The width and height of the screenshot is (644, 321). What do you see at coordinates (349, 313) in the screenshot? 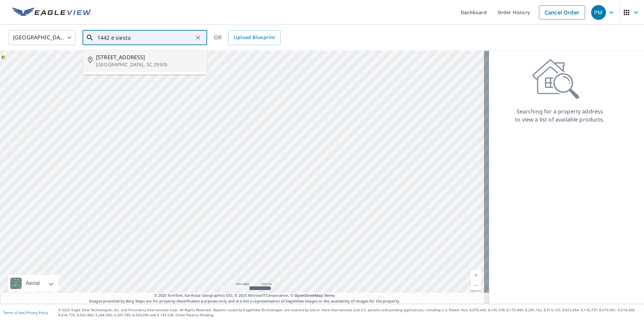
I see `p: © 2025 Eagle View Technologies, Inc. and Pictometry International Corp. All Rights Reserved. Repo...` at bounding box center [349, 313].